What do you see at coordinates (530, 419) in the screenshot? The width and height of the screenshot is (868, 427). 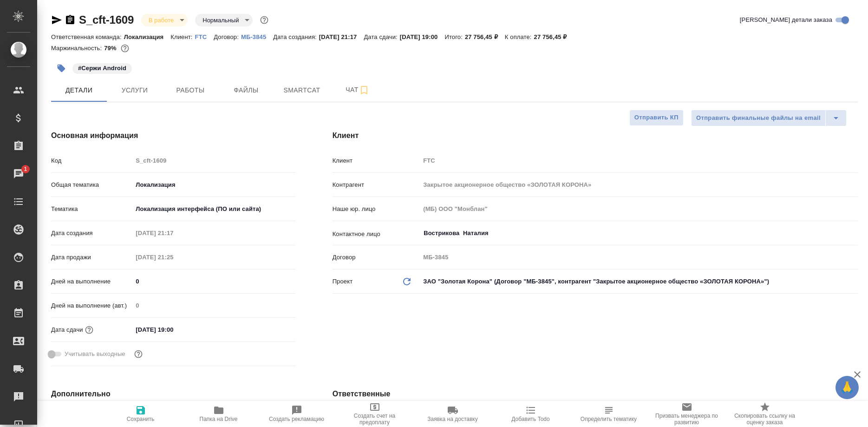 I see `span: Добавить Todo` at bounding box center [530, 419].